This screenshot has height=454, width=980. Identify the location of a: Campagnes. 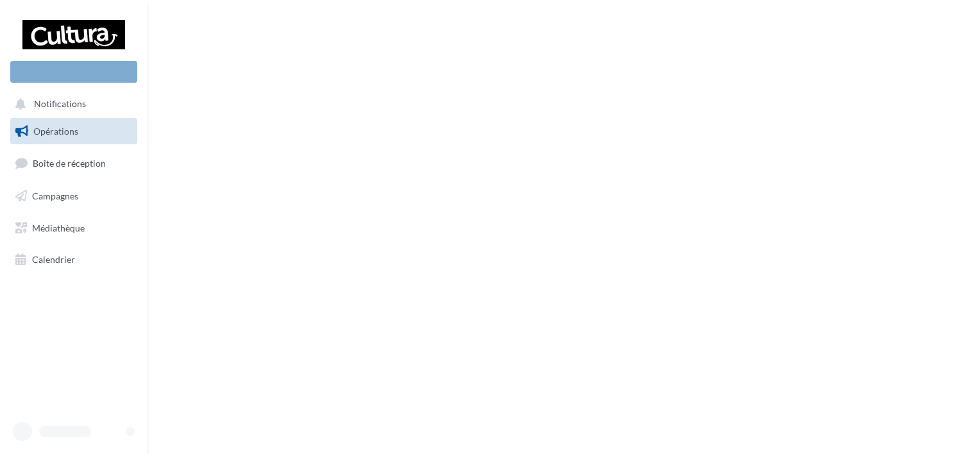
(74, 196).